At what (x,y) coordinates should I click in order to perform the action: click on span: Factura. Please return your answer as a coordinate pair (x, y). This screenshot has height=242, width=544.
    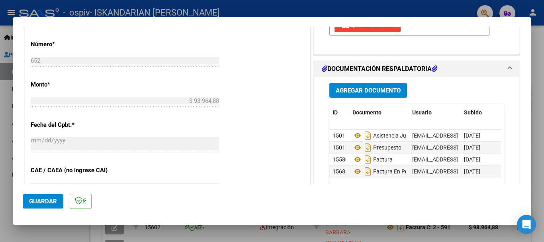
    Looking at the image, I should click on (372, 159).